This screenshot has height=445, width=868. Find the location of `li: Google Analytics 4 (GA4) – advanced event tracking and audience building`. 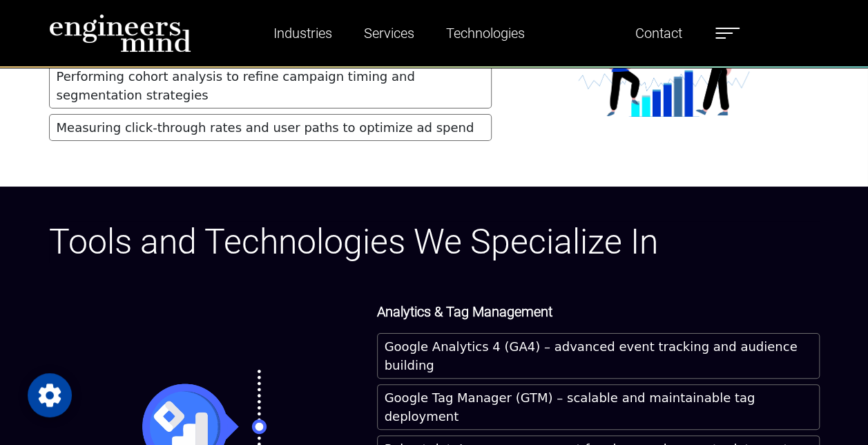

li: Google Analytics 4 (GA4) – advanced event tracking and audience building is located at coordinates (598, 356).